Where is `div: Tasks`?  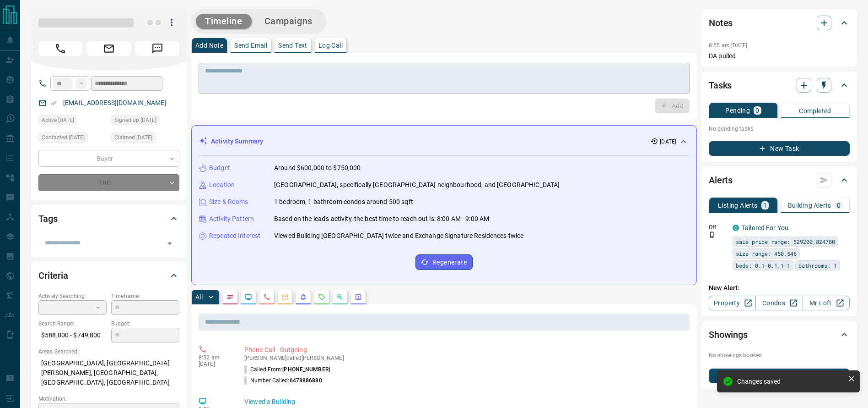 div: Tasks is located at coordinates (780, 85).